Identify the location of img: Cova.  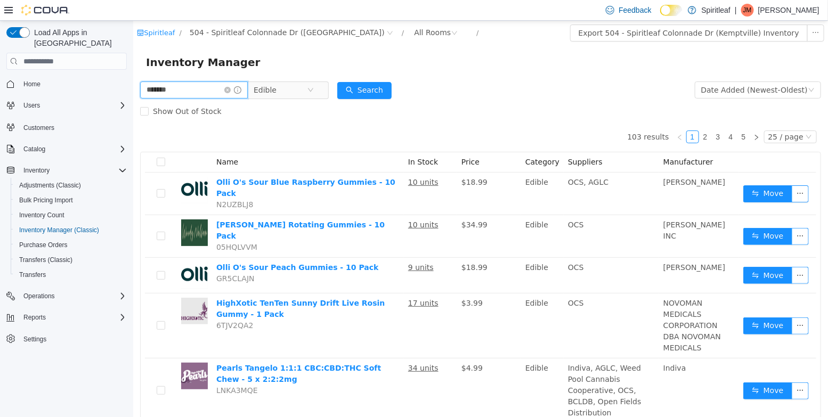
(45, 10).